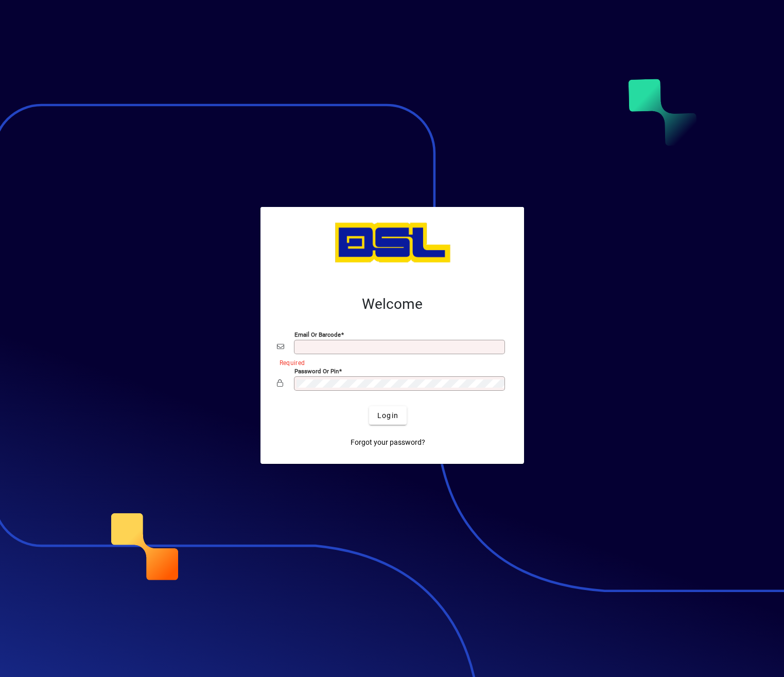 Image resolution: width=784 pixels, height=677 pixels. Describe the element at coordinates (318, 335) in the screenshot. I see `mat-label: Email or Barcode` at that location.